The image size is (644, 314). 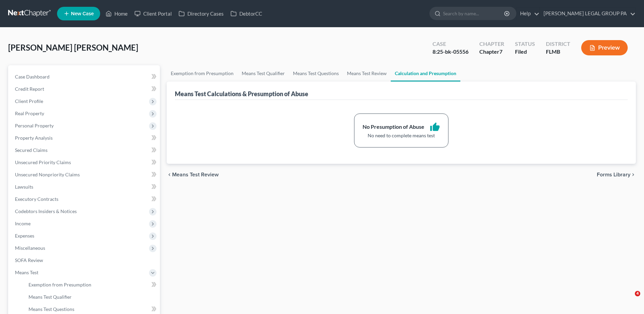 I want to click on a: Client Portal, so click(x=153, y=14).